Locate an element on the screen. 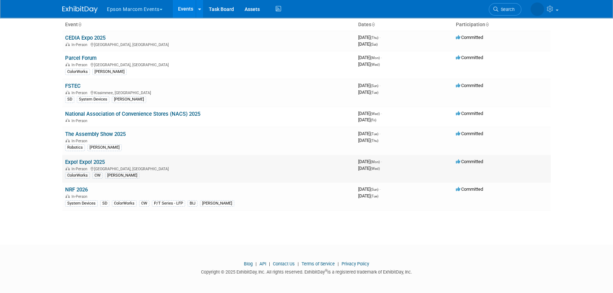 The image size is (613, 293). a: Sort by Start Date is located at coordinates (373, 24).